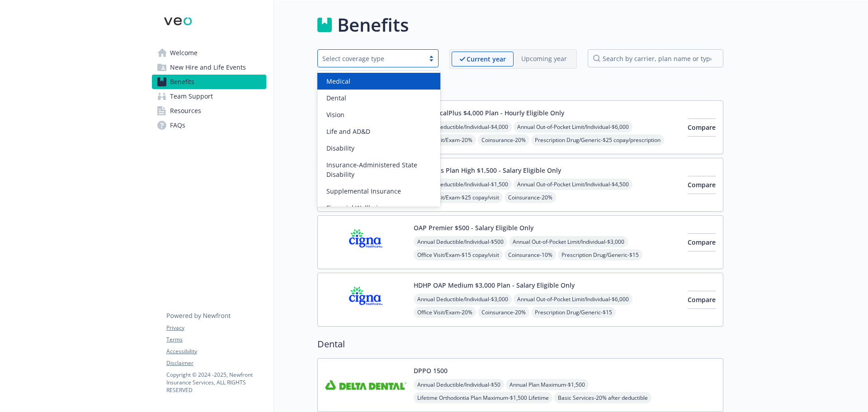  I want to click on span: Office Visit/Exam - $25 copay/visit, so click(458, 197).